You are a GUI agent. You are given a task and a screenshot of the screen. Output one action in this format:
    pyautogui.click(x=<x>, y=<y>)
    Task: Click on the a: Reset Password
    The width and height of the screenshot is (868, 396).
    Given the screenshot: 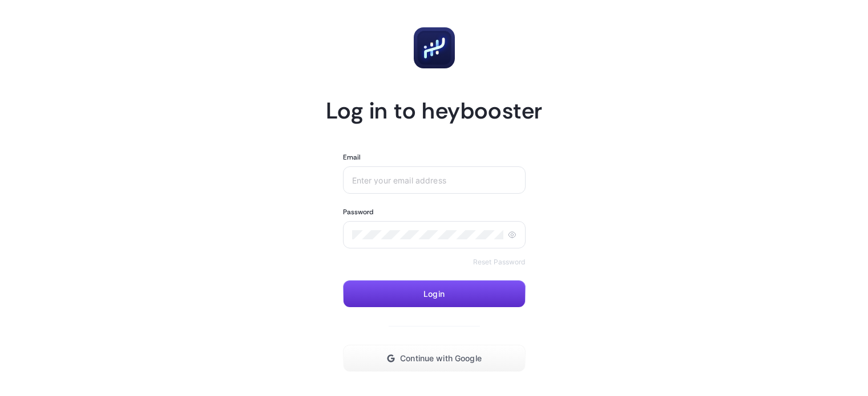 What is the action you would take?
    pyautogui.click(x=500, y=262)
    